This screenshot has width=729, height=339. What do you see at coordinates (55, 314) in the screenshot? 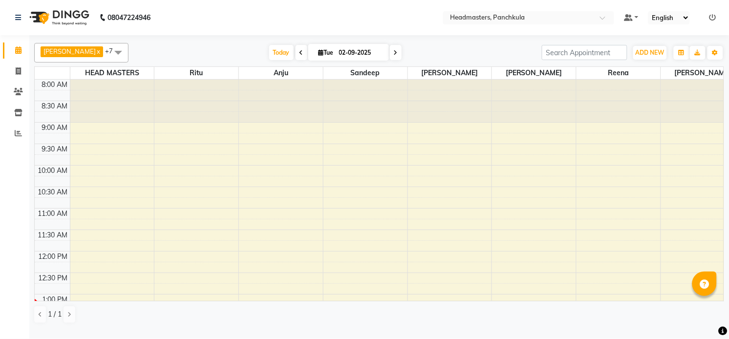
I see `span: 1 / 1` at bounding box center [55, 314].